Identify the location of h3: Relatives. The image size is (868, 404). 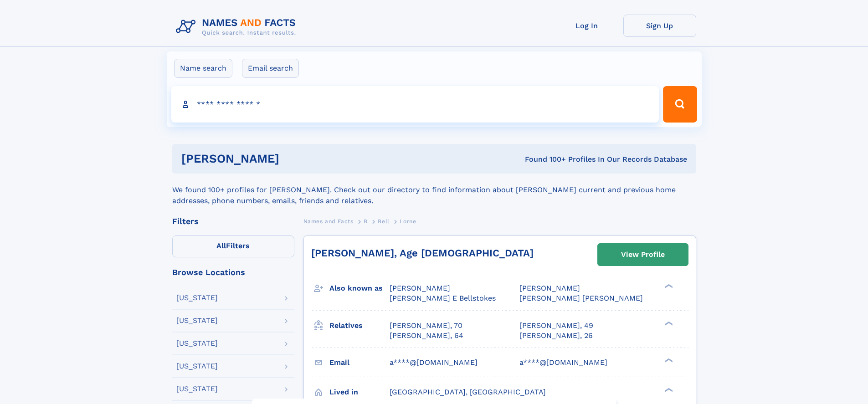
(359, 326).